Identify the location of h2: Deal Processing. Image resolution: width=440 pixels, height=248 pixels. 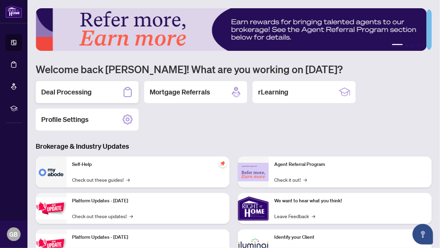
(66, 92).